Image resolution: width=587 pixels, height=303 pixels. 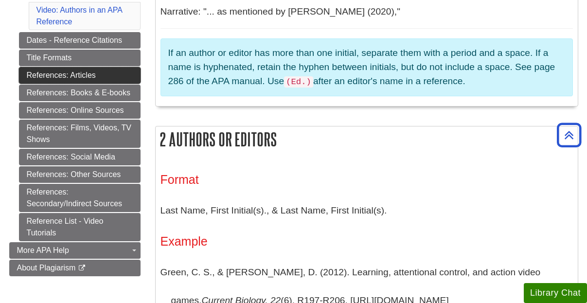 What do you see at coordinates (80, 93) in the screenshot?
I see `a: References: Books & E-books` at bounding box center [80, 93].